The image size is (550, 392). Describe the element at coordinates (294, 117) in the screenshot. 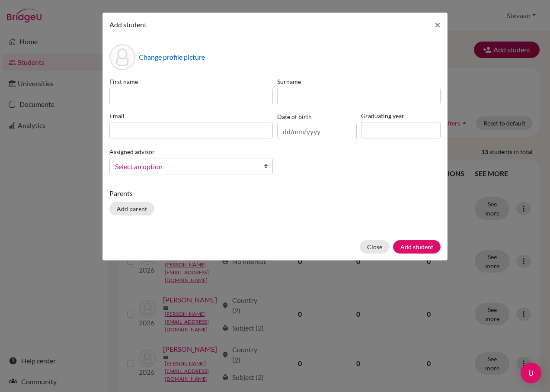

I see `label: Date of birth` at that location.